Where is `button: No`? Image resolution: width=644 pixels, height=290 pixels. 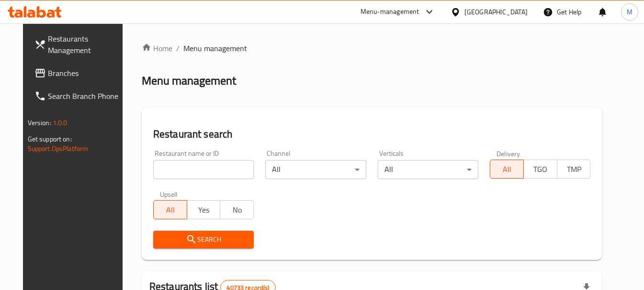 button: No is located at coordinates (236, 210).